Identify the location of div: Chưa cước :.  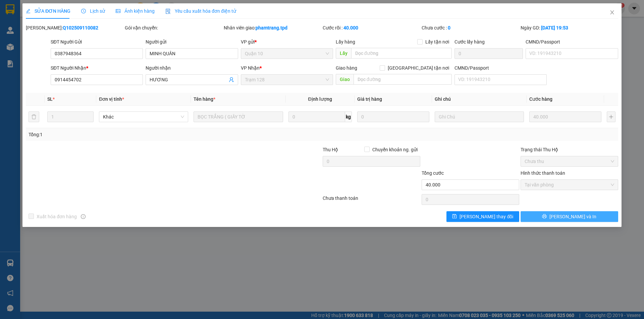
(470, 28).